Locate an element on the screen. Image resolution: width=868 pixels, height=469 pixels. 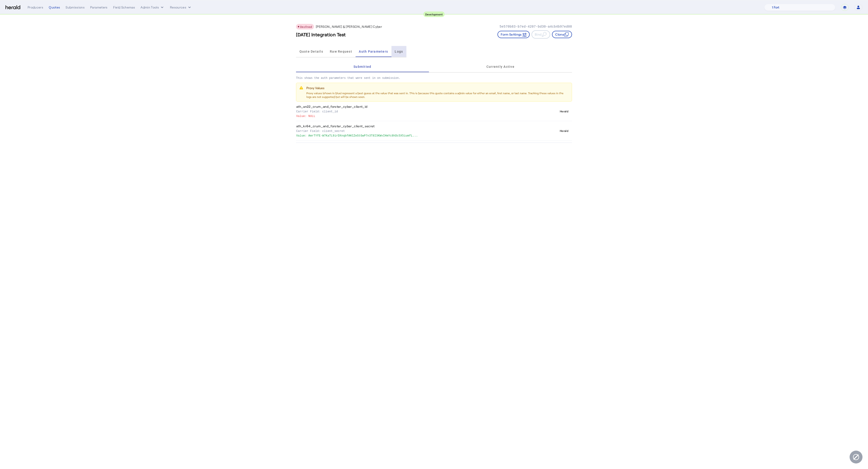
span: Declined is located at coordinates (306, 27).